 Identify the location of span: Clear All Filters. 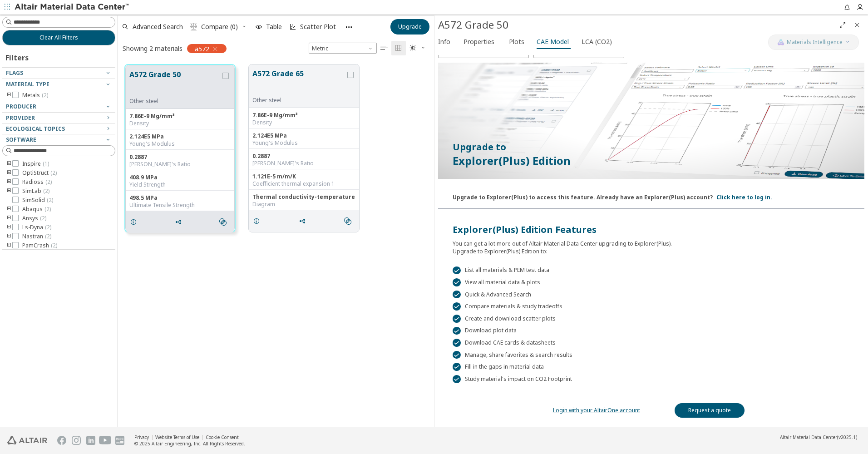
(58, 38).